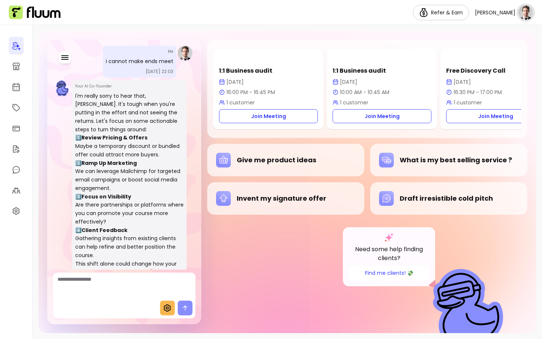 The width and height of the screenshot is (542, 339). I want to click on a: Clients, so click(16, 190).